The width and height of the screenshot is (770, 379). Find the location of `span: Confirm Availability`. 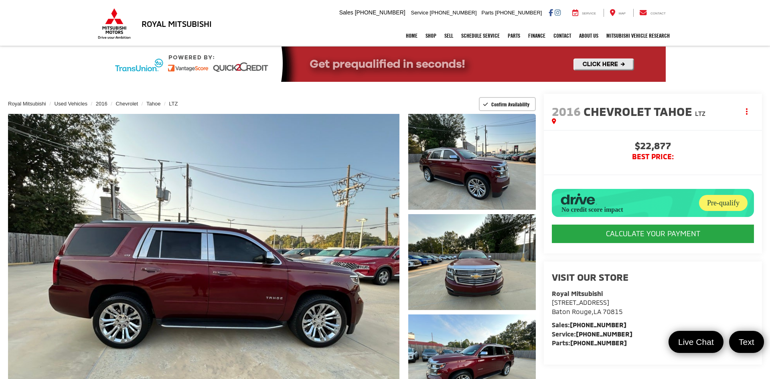

span: Confirm Availability is located at coordinates (510, 104).